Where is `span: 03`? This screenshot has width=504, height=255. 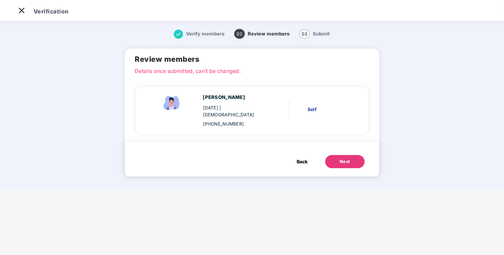 span: 03 is located at coordinates (305, 34).